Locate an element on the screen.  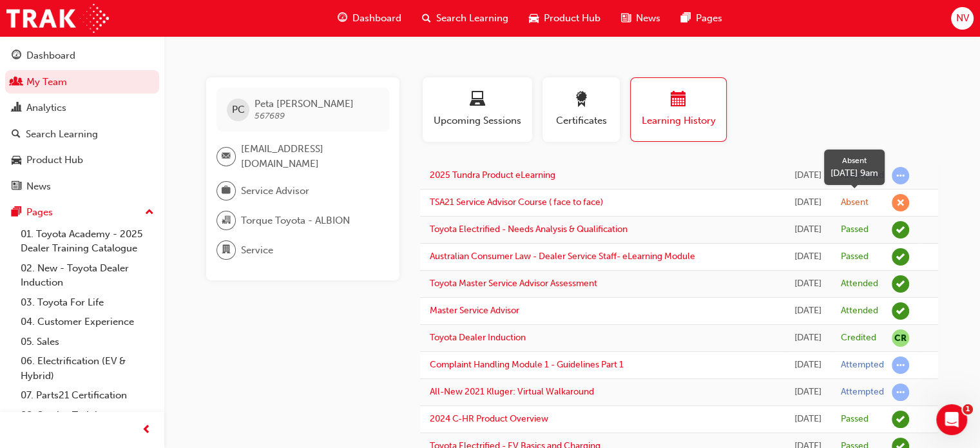
a: 2024 C-HR Product Overview is located at coordinates (490, 419).